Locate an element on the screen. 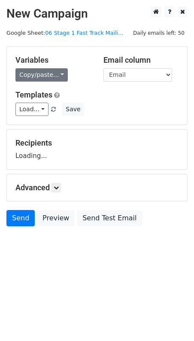 This screenshot has width=194, height=341. a: Send is located at coordinates (21, 218).